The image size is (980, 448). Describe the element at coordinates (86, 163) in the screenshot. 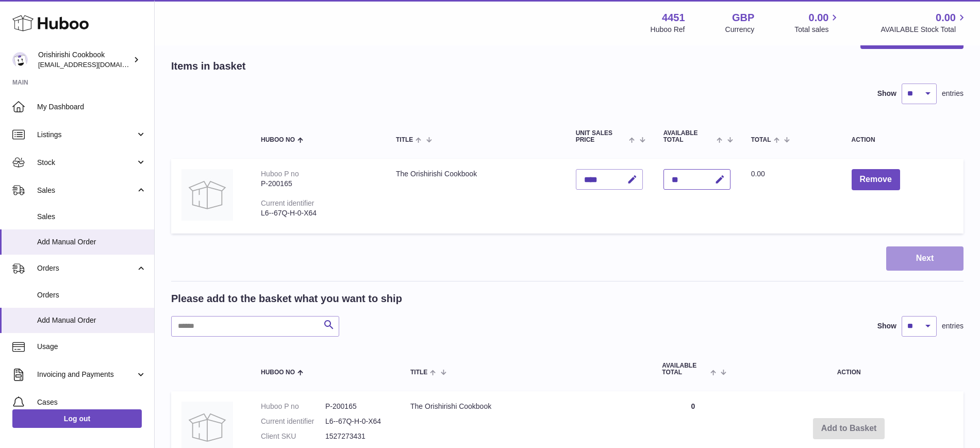

I see `span: Stock` at that location.